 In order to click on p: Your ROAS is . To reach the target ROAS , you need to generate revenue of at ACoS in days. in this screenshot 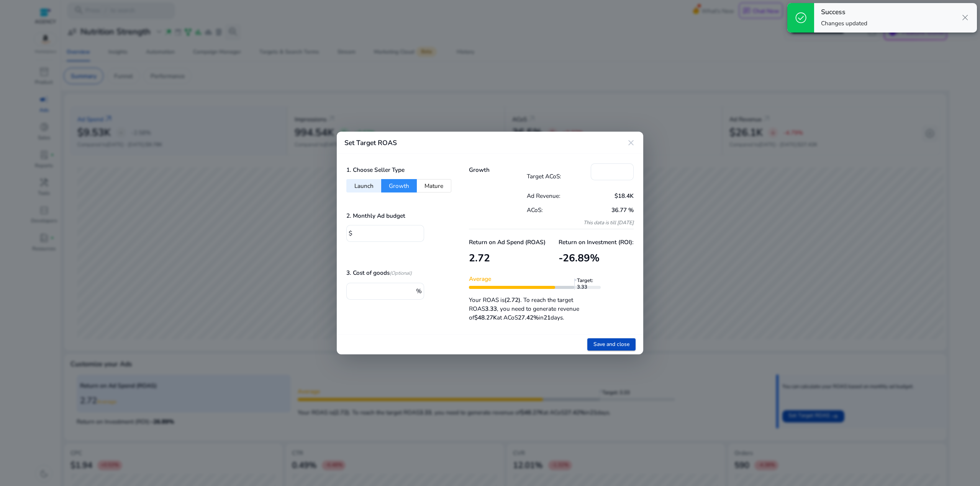, I will do `click(535, 306)`.